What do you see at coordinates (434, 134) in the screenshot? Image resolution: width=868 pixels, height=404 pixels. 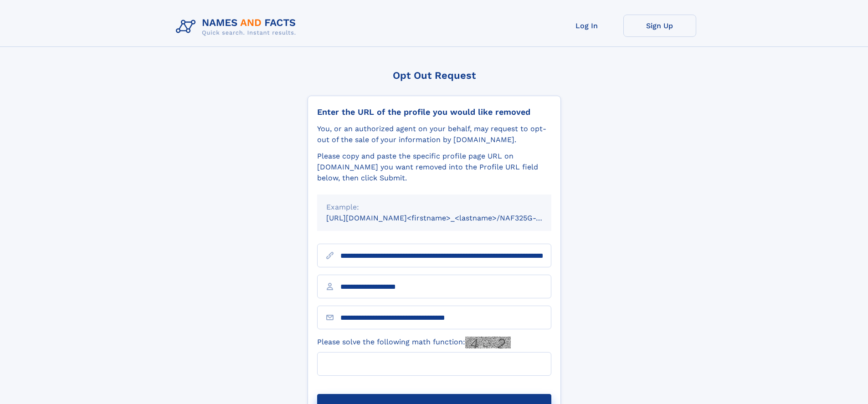 I see `div: You, or an authorized agent on your behalf, may request to opt-out of the sale of your informatio...` at bounding box center [434, 134].